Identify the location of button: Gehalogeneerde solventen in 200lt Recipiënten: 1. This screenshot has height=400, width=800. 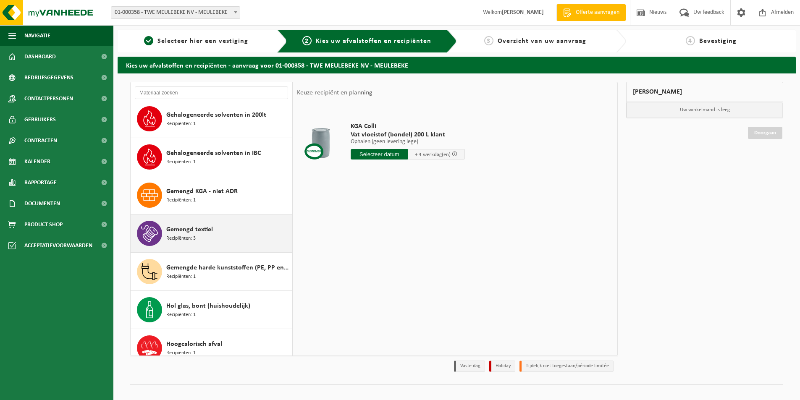
(211, 119).